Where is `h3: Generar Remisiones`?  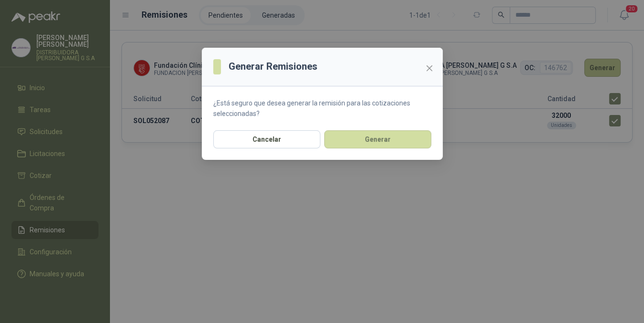
h3: Generar Remisiones is located at coordinates (273, 66).